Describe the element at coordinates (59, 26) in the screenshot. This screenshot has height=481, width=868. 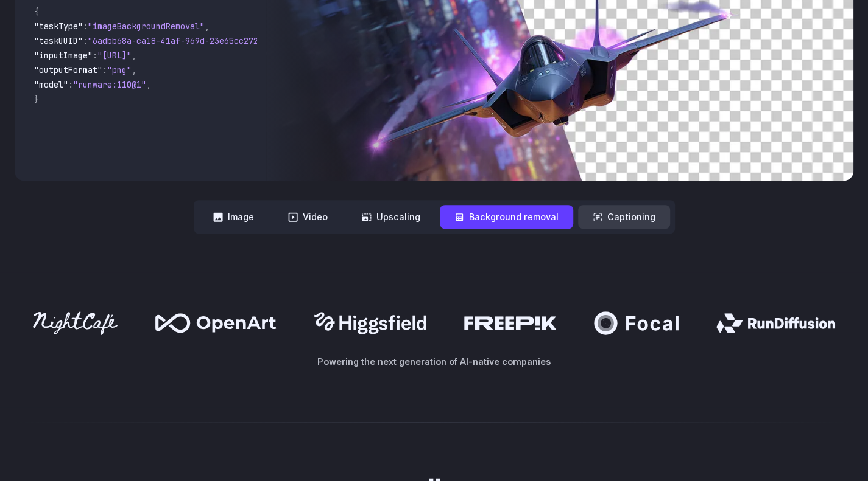
I see `span: "taskType"` at that location.